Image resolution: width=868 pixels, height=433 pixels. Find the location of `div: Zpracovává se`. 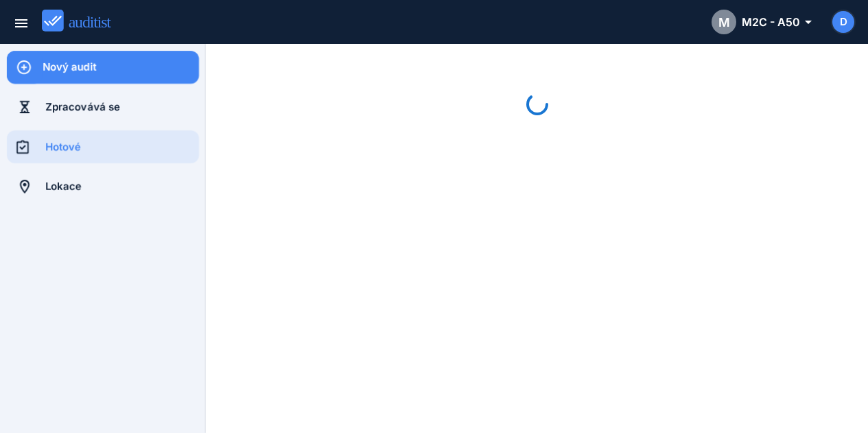

div: Zpracovává se is located at coordinates (122, 107).